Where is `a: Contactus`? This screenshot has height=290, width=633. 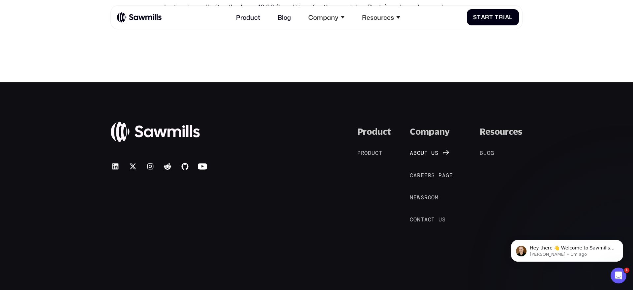 a: Contactus is located at coordinates (432, 220).